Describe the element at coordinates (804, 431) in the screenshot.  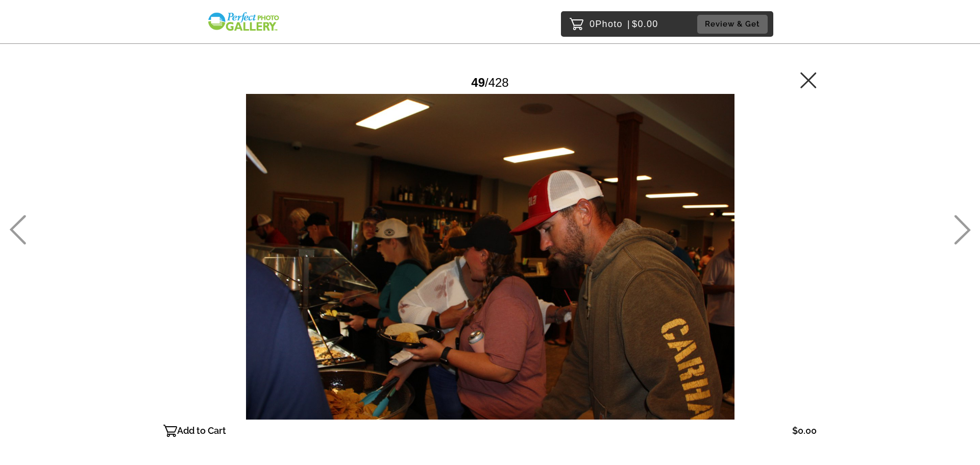
I see `p: $0.00` at that location.